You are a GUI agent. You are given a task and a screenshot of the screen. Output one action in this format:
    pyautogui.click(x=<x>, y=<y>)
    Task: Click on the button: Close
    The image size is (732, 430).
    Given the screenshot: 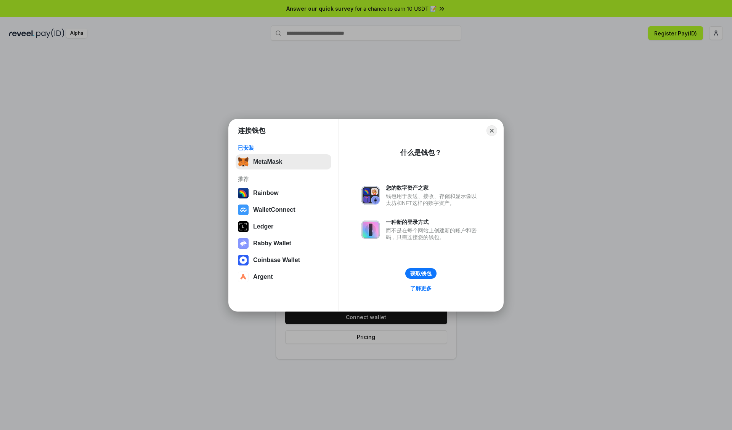 What is the action you would take?
    pyautogui.click(x=492, y=131)
    